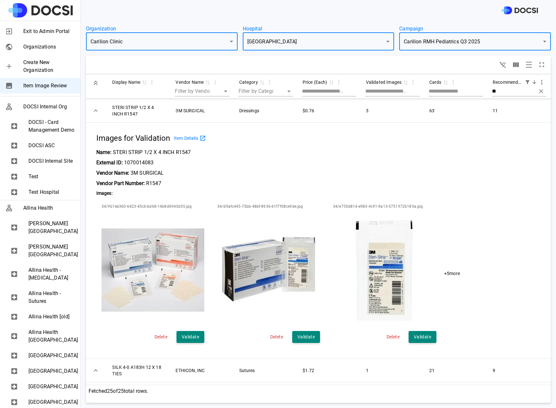  Describe the element at coordinates (278, 163) in the screenshot. I see `p: 1070014083` at that location.